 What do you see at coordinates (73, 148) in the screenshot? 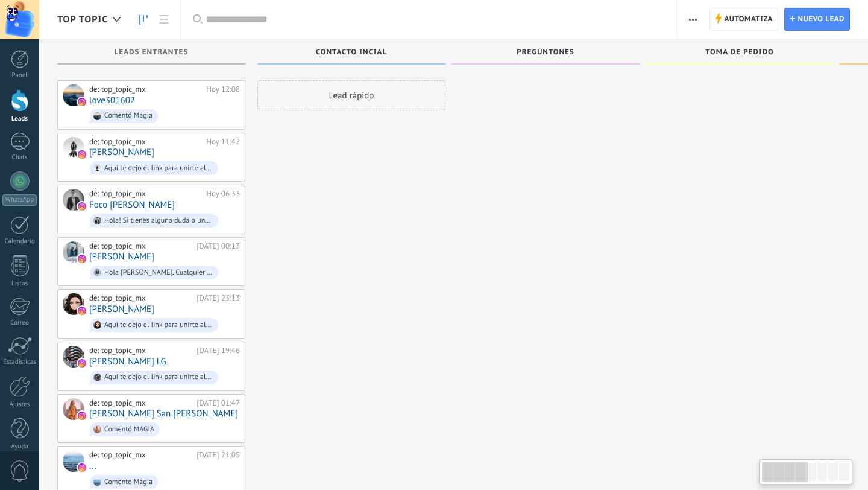
I see `div: Jesus Zamora` at bounding box center [73, 148].